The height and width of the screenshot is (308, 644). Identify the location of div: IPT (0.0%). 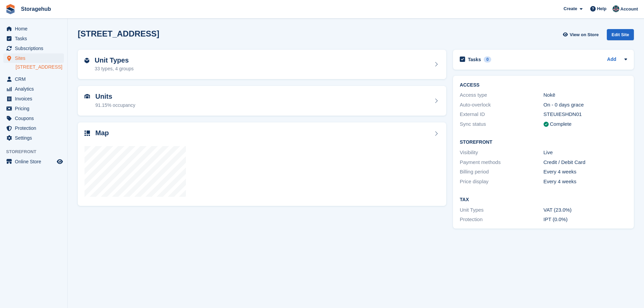
(585, 220).